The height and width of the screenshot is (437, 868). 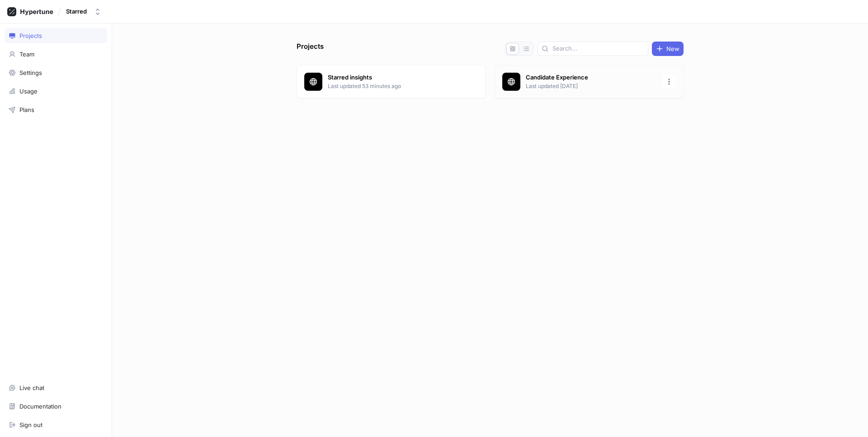 What do you see at coordinates (84, 11) in the screenshot?
I see `button: Starred` at bounding box center [84, 11].